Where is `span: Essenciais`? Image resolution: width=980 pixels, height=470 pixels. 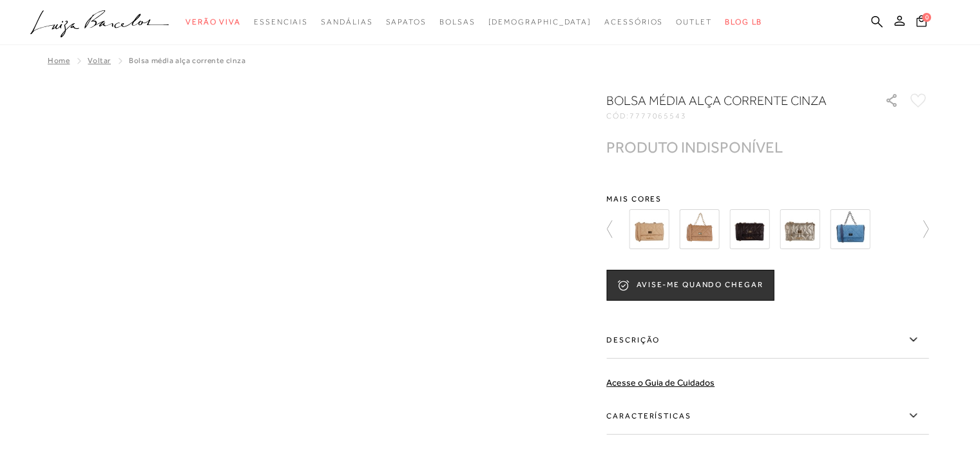 span: Essenciais is located at coordinates (281, 22).